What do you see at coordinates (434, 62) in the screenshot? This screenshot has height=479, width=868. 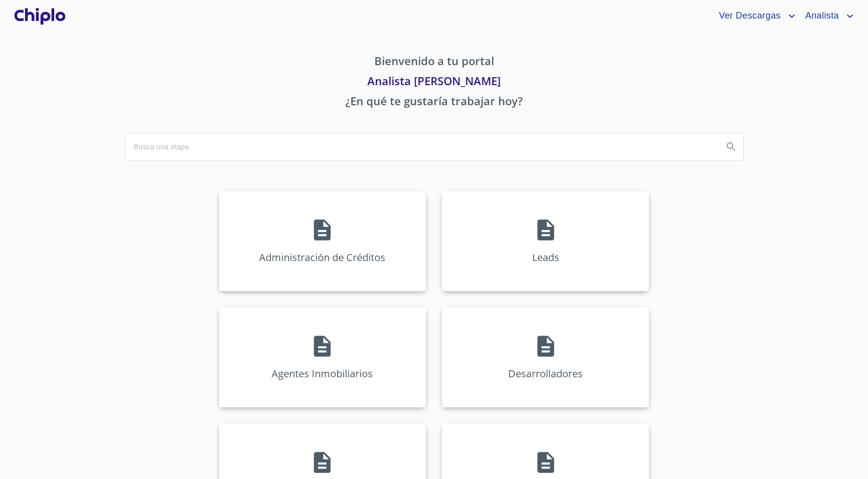 I see `p: Bienvenido a tu portal` at bounding box center [434, 62].